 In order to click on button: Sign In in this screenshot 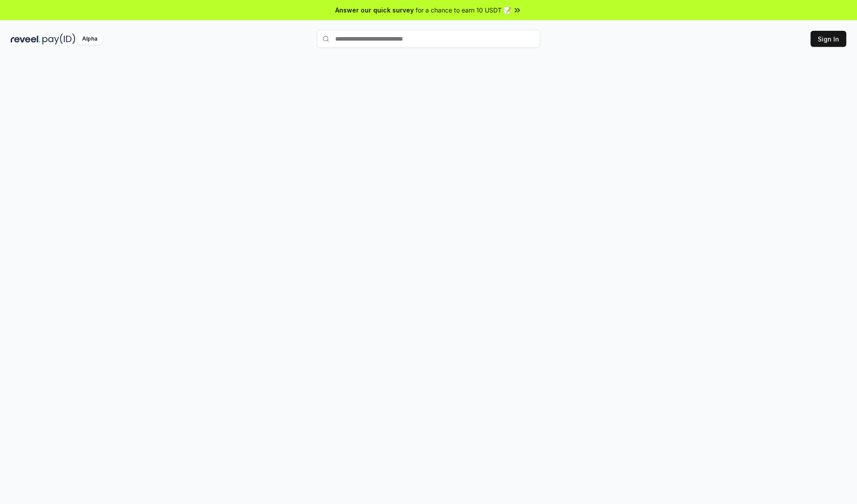, I will do `click(828, 39)`.